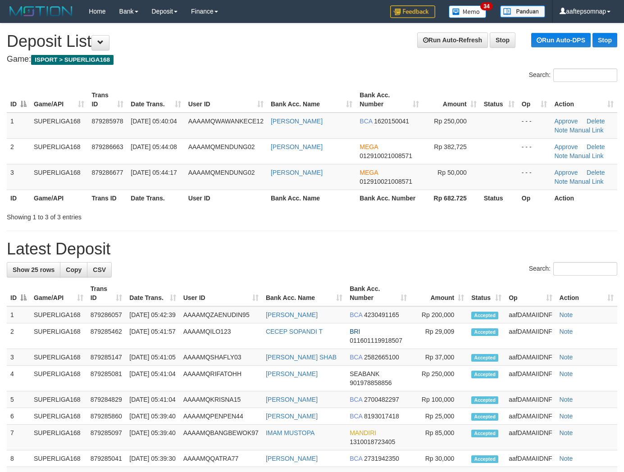 Image resolution: width=624 pixels, height=472 pixels. I want to click on span: CSV, so click(99, 270).